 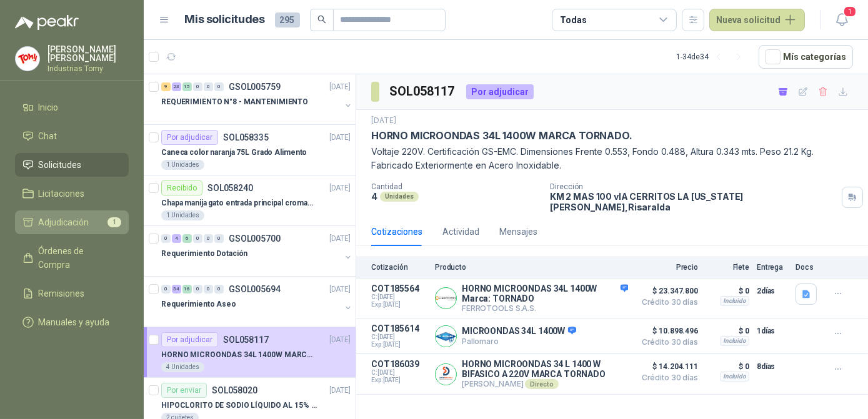 What do you see at coordinates (667, 303) in the screenshot?
I see `span: Crédito 30 días` at bounding box center [667, 303].